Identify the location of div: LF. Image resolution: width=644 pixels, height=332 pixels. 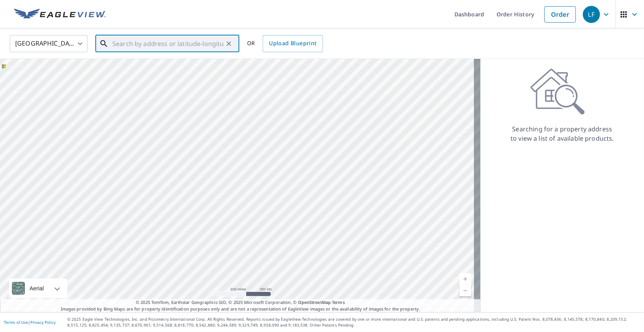
(592, 15).